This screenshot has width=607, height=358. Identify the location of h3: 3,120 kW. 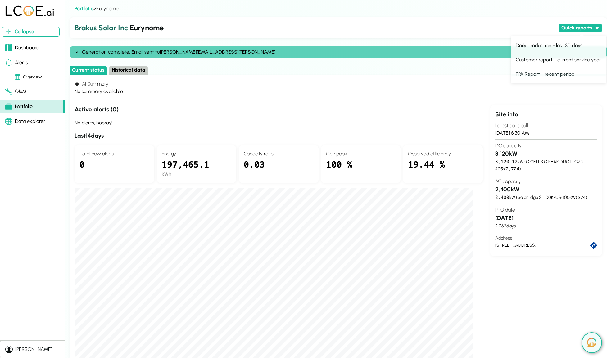
(546, 154).